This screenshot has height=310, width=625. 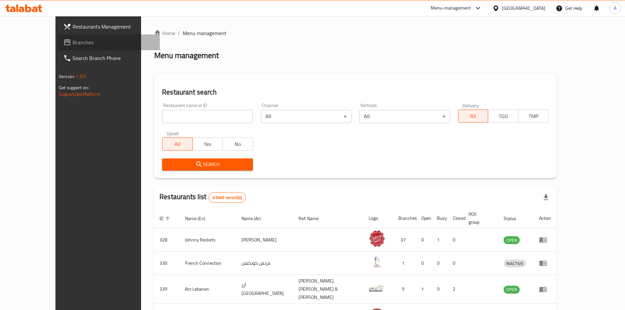 I want to click on span: A, so click(x=615, y=8).